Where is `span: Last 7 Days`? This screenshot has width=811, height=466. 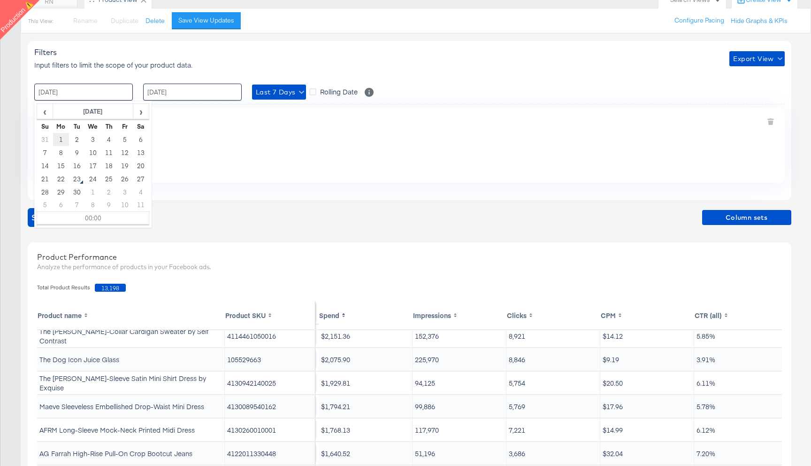 span: Last 7 Days is located at coordinates (279, 92).